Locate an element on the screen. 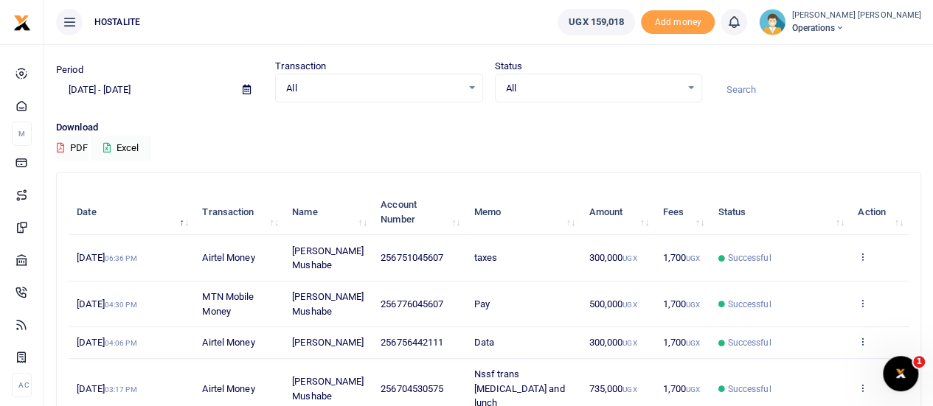  span: 256756442111 is located at coordinates (411, 342).